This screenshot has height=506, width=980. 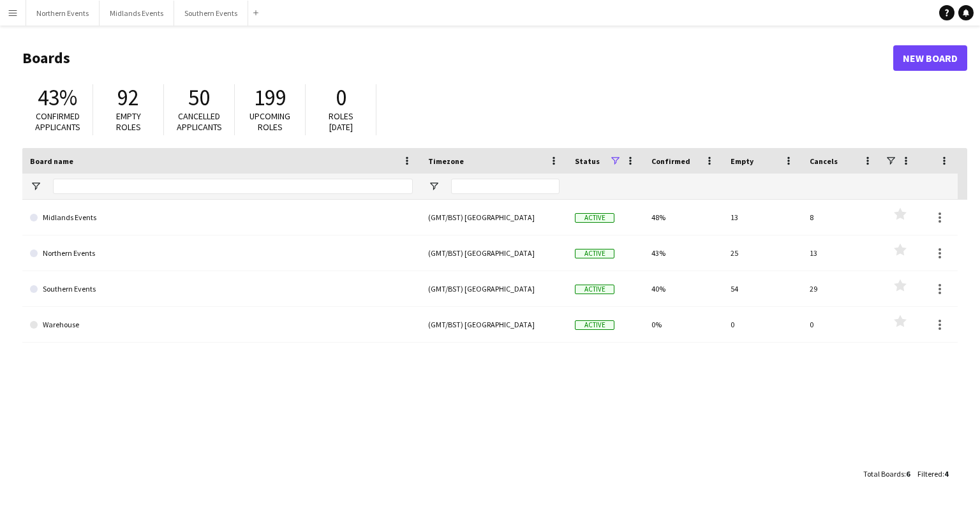 I want to click on h1: Boards, so click(x=457, y=58).